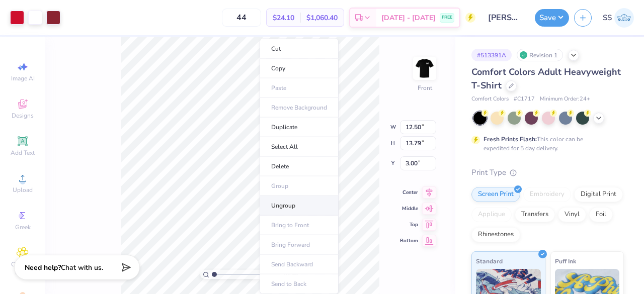  Describe the element at coordinates (424, 68) in the screenshot. I see `img: Front` at that location.